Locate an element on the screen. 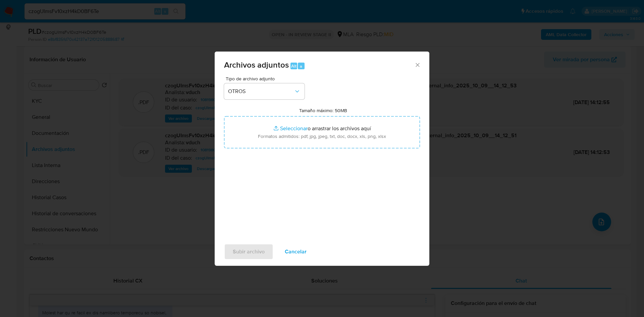 Image resolution: width=644 pixels, height=317 pixels. span: a is located at coordinates (301, 66).